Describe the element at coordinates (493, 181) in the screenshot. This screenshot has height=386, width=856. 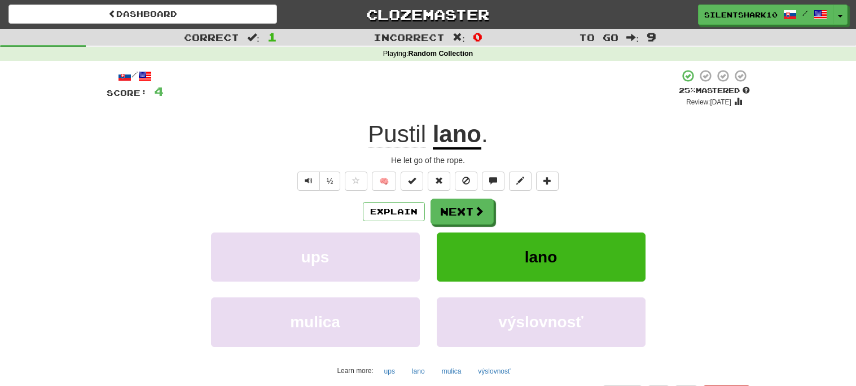
I see `button: Discuss sentence (alt+u)` at that location.